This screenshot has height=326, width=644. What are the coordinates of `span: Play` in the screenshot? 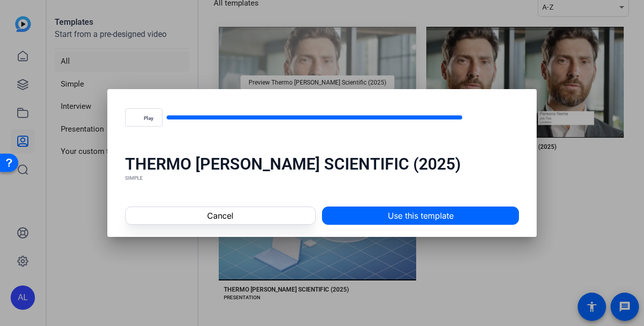 It's located at (148, 119).